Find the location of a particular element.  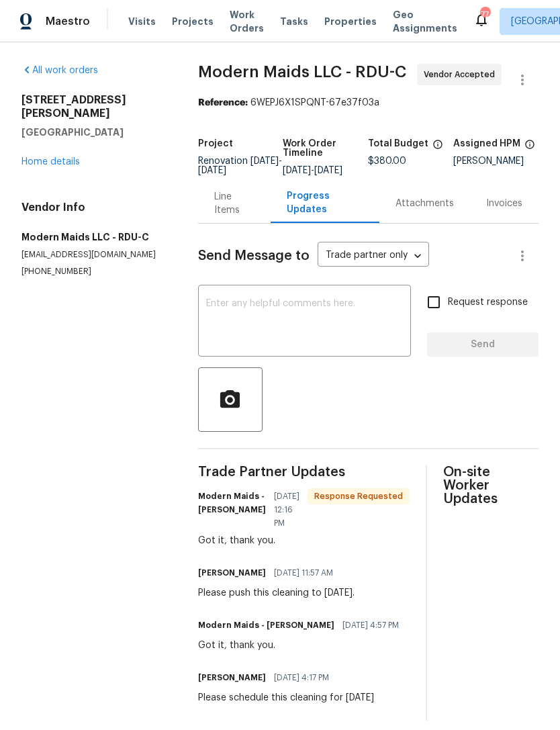

span: Tasks is located at coordinates (294, 21).